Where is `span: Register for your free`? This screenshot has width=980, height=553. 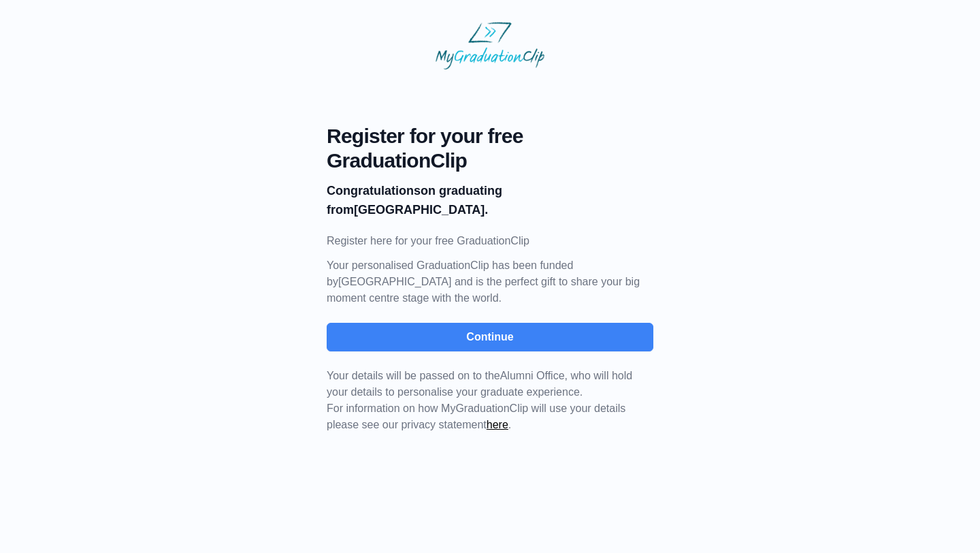
span: Register for your free is located at coordinates (490, 136).